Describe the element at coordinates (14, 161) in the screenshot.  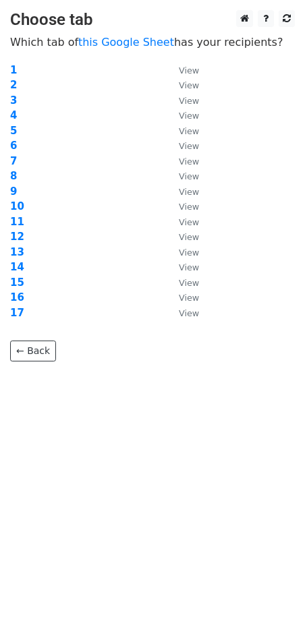
I see `strong: 7` at that location.